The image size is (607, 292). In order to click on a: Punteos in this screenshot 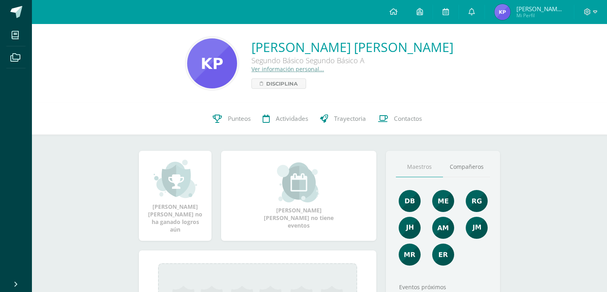, I will do `click(232, 119)`.